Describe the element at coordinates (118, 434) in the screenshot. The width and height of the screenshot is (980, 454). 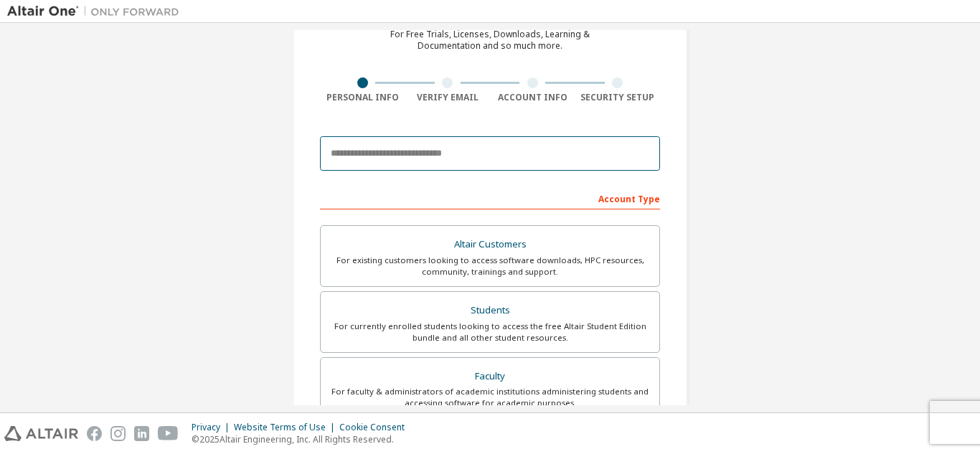
I see `img: instagram.svg` at that location.